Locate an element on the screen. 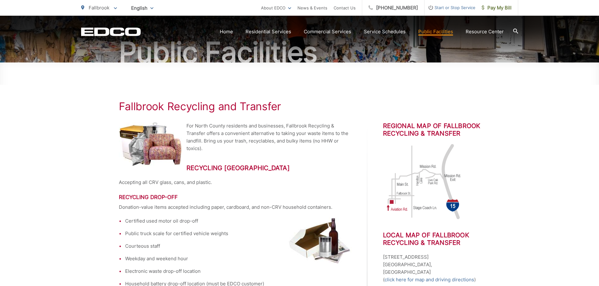 The image size is (599, 286). li: Public truck scale for certified vehicle weights is located at coordinates (238, 234).